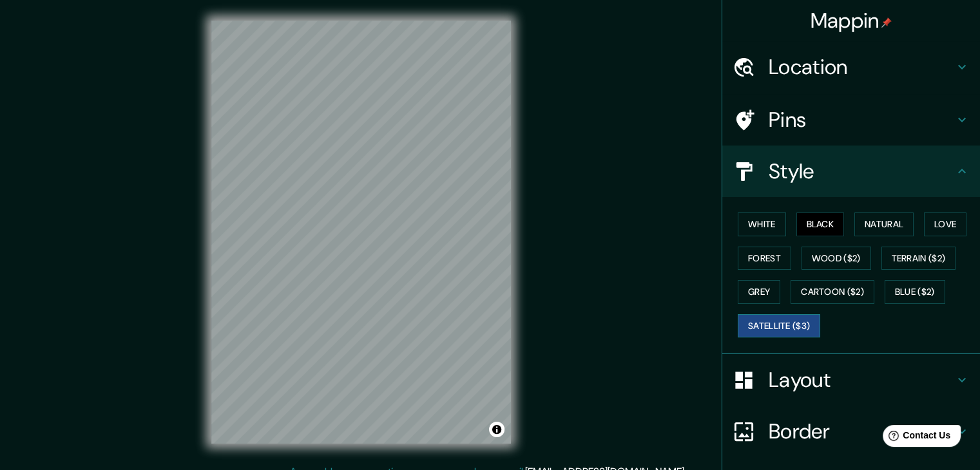 The image size is (980, 470). I want to click on h4: Layout, so click(862, 380).